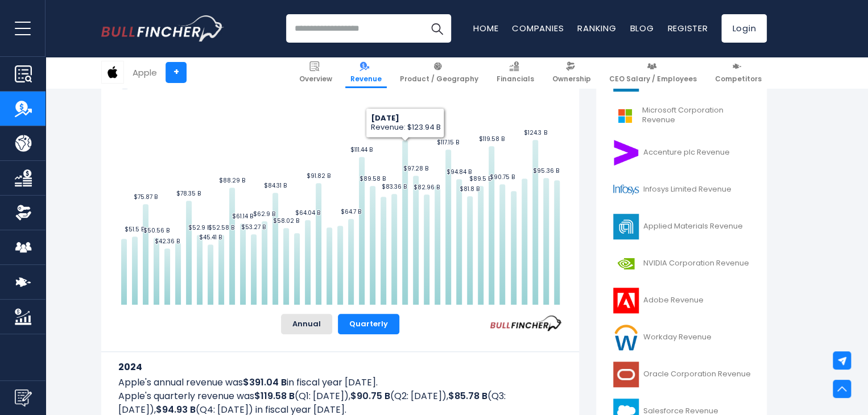 Image resolution: width=868 pixels, height=415 pixels. I want to click on a: Microsoft Corporation Revenue, so click(681, 115).